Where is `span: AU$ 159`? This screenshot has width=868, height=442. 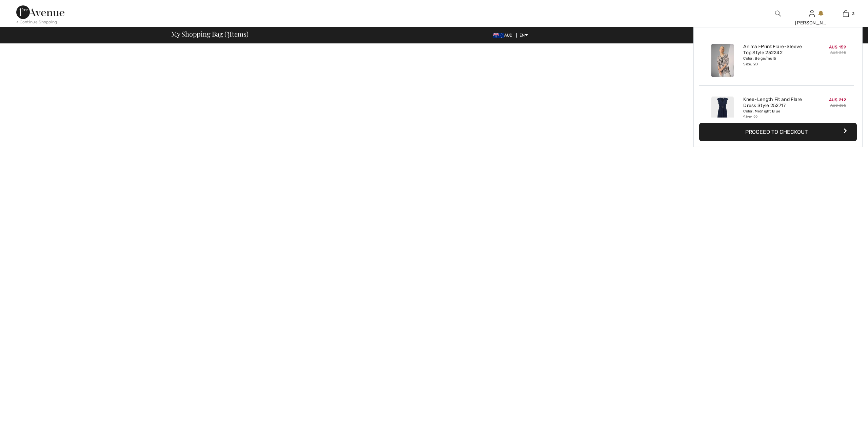 span: AU$ 159 is located at coordinates (838, 47).